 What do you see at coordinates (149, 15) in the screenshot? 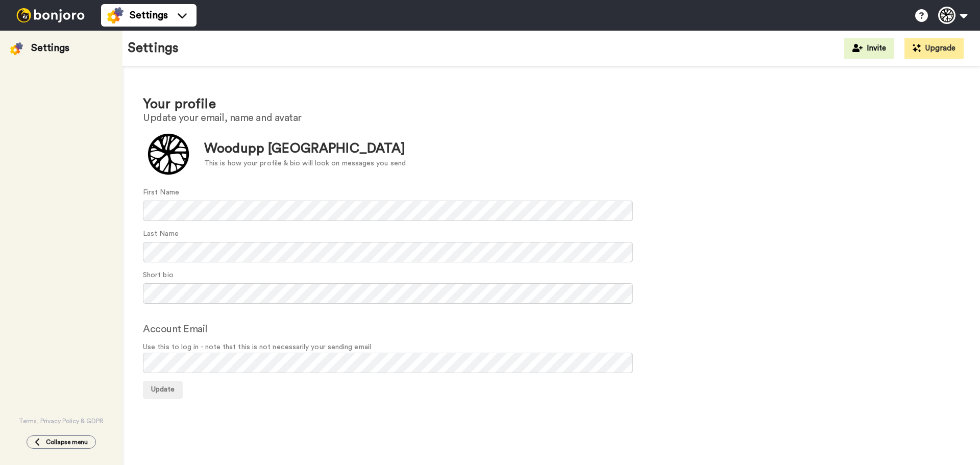
I see `span: Settings` at bounding box center [149, 15].